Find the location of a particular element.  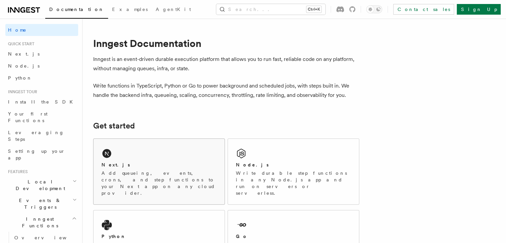

a: Home is located at coordinates (42, 30).